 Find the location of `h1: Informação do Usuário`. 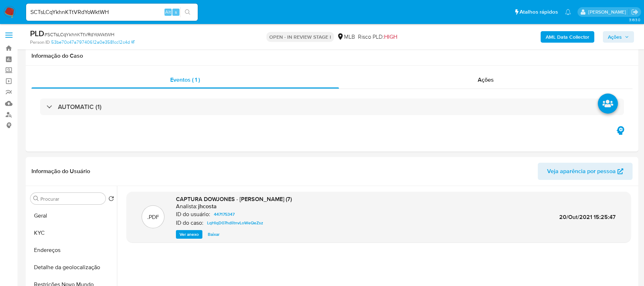

h1: Informação do Usuário is located at coordinates (61, 171).